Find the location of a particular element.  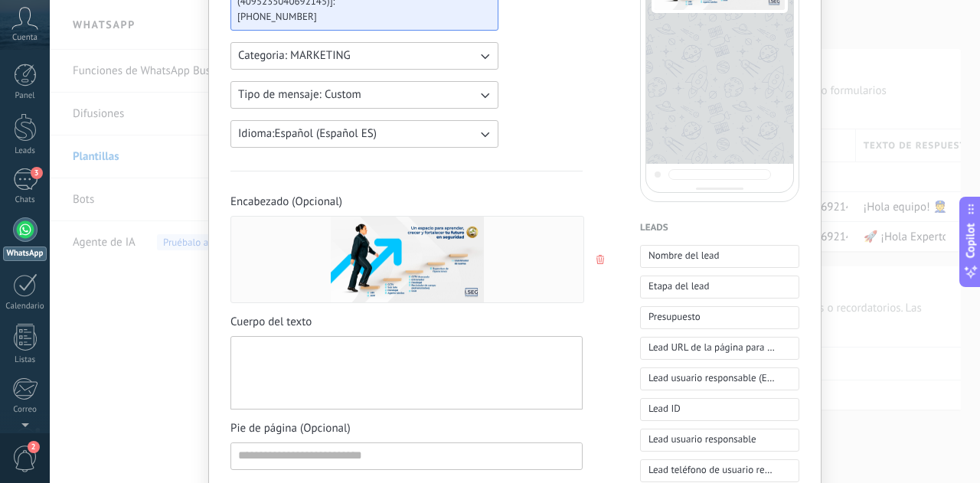

div: Chats is located at coordinates (25, 200).